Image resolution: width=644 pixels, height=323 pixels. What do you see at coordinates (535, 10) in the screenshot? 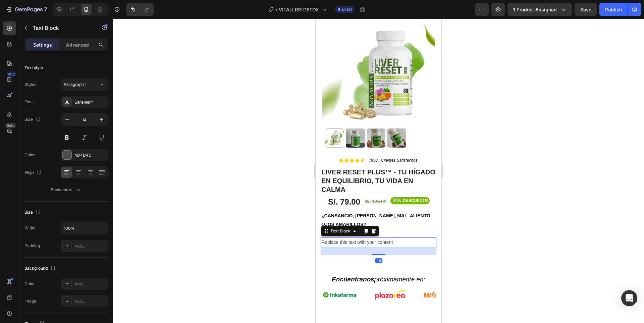
I see `span: 1 product assigned` at bounding box center [535, 10].